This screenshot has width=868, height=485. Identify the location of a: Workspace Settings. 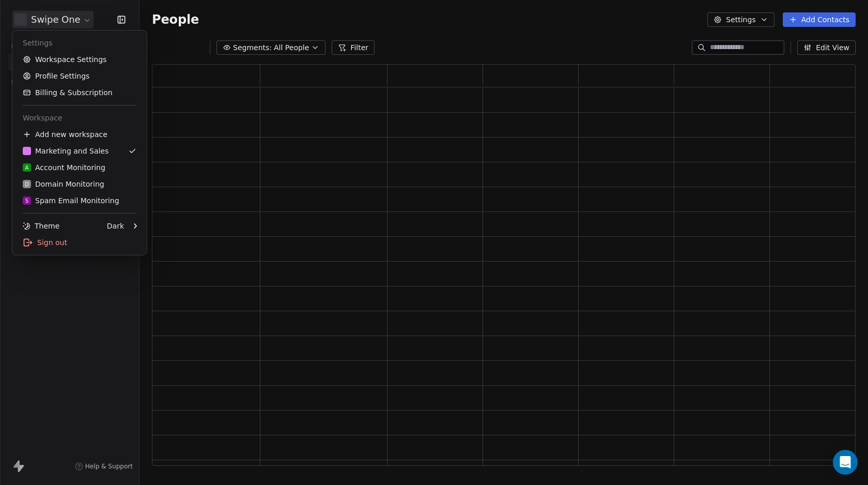
(79, 60).